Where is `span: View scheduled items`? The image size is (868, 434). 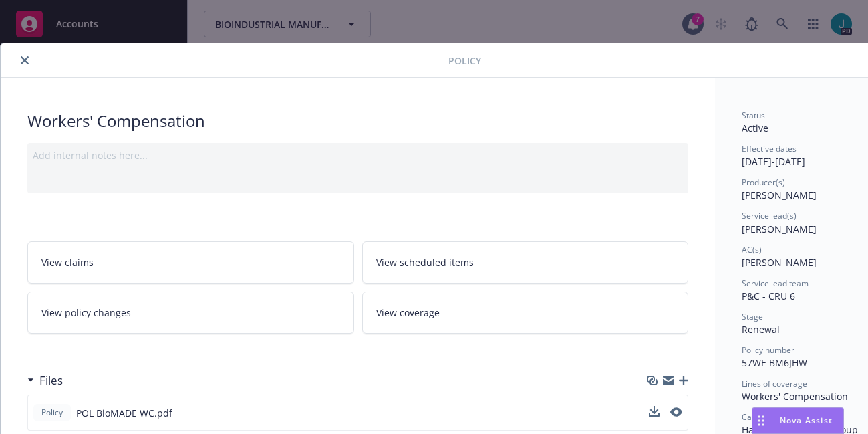
span: View scheduled items is located at coordinates (425, 263).